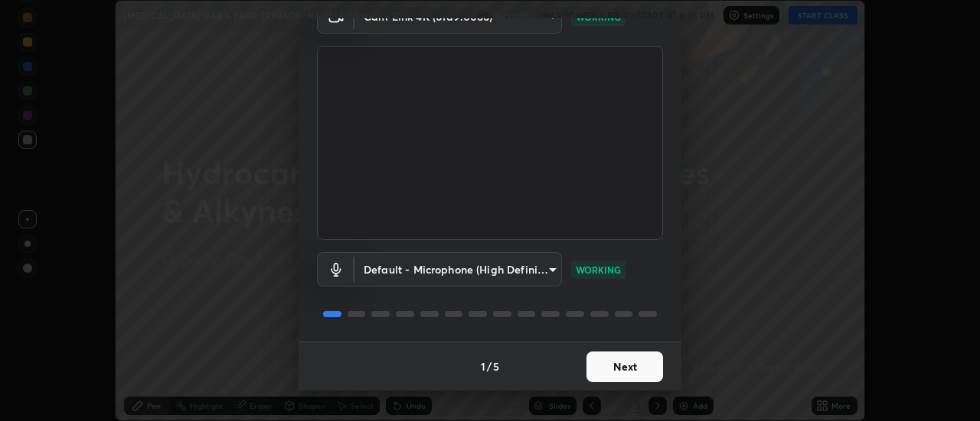 This screenshot has width=980, height=421. Describe the element at coordinates (458, 269) in the screenshot. I see `div: Cam Link 4K (0fd9:0066)` at that location.